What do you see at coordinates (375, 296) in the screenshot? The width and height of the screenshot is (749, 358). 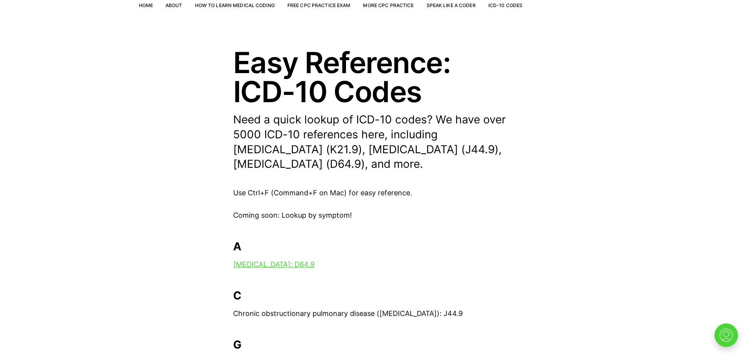 I see `h2: C` at bounding box center [375, 296].